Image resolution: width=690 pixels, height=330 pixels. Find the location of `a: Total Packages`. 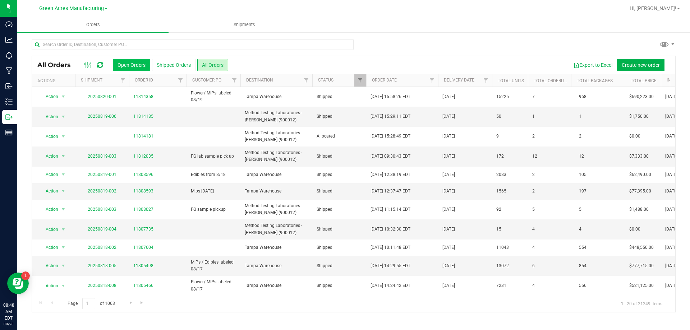

a: Total Packages is located at coordinates (595, 81).